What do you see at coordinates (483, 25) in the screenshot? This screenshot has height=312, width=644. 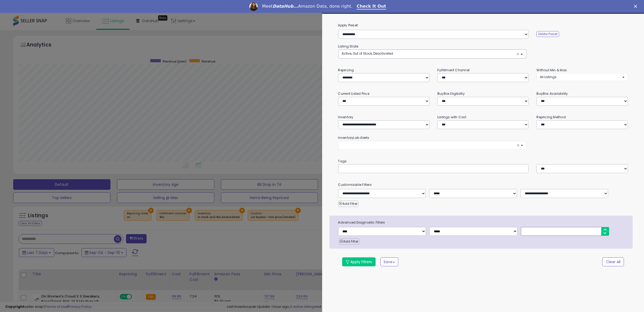 I see `label: Apply Preset:` at bounding box center [483, 25].